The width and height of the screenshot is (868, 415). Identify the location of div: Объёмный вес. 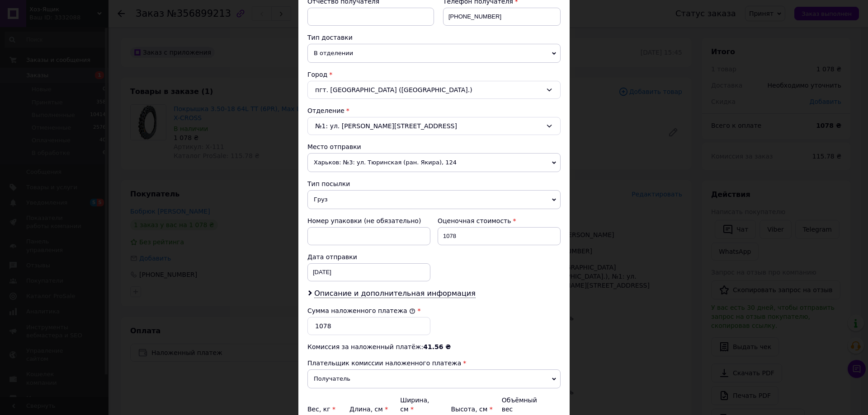
(523, 405).